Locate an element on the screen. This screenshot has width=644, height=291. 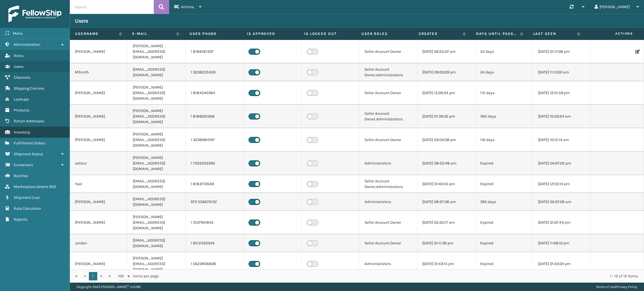
td: 1 6512330349 is located at coordinates (214, 243).